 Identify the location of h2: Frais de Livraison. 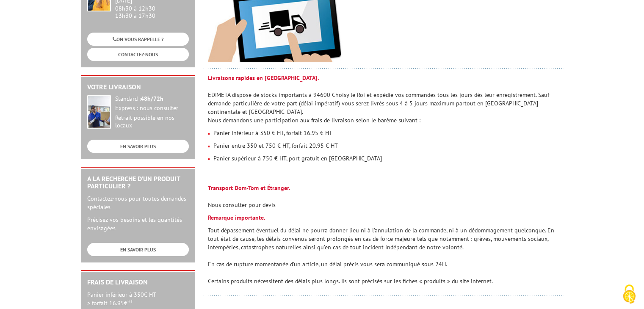
(138, 282).